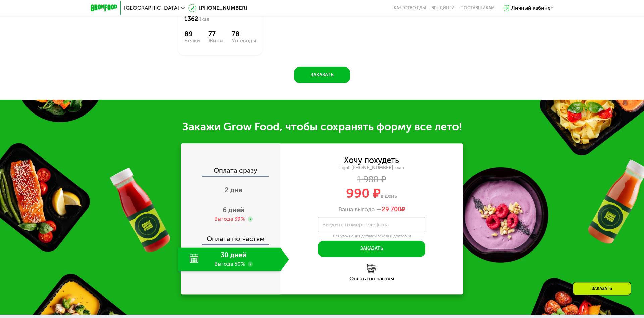  I want to click on div: 78, so click(244, 34).